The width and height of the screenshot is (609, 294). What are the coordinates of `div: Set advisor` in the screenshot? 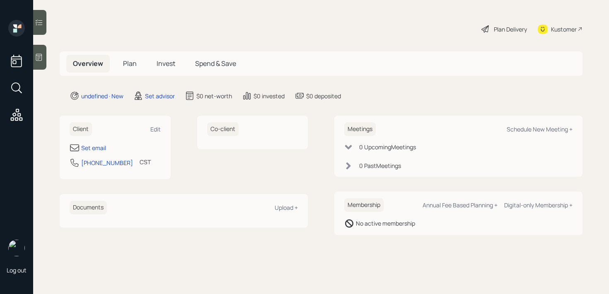 It's located at (160, 96).